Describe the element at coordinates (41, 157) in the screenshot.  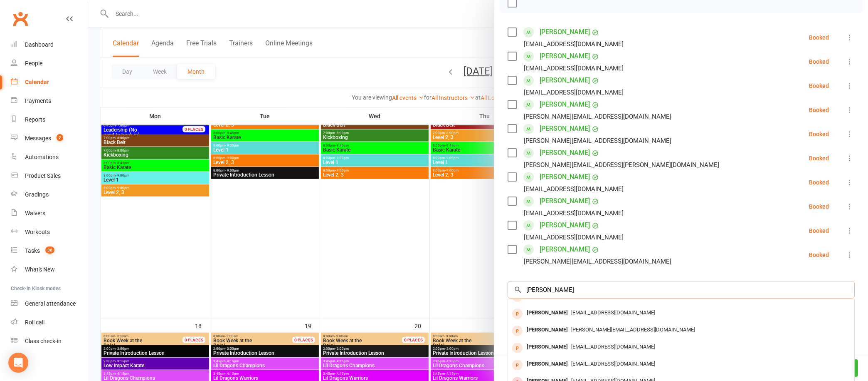
I see `div: Automations` at that location.